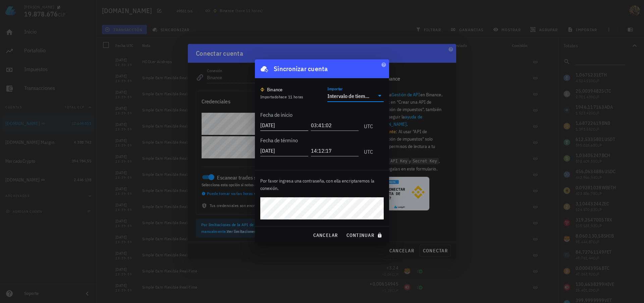 Image resolution: width=644 pixels, height=303 pixels. Describe the element at coordinates (275, 90) in the screenshot. I see `div: Binance` at that location.